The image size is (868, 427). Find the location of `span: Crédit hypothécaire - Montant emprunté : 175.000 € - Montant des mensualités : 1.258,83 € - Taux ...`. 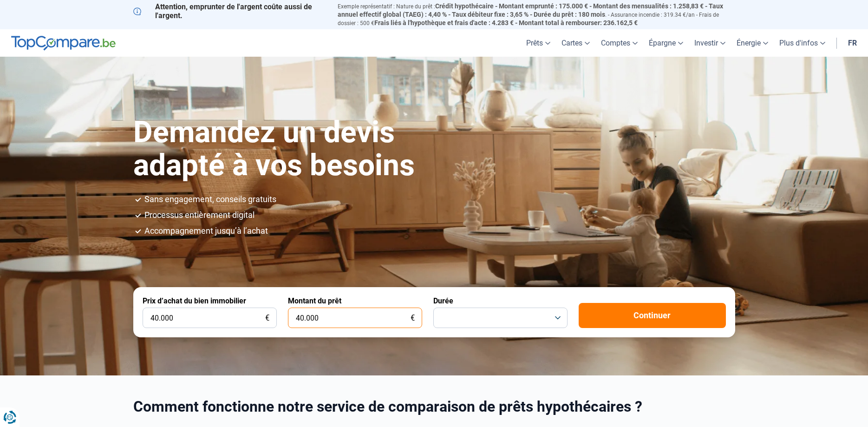

span: Crédit hypothécaire - Montant emprunté : 175.000 € - Montant des mensualités : 1.258,83 € - Taux ... is located at coordinates (530, 10).